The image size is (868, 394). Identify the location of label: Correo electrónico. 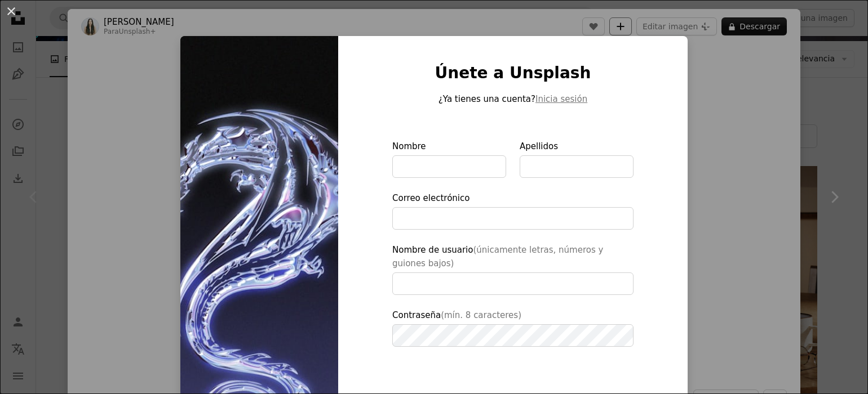
(513, 210).